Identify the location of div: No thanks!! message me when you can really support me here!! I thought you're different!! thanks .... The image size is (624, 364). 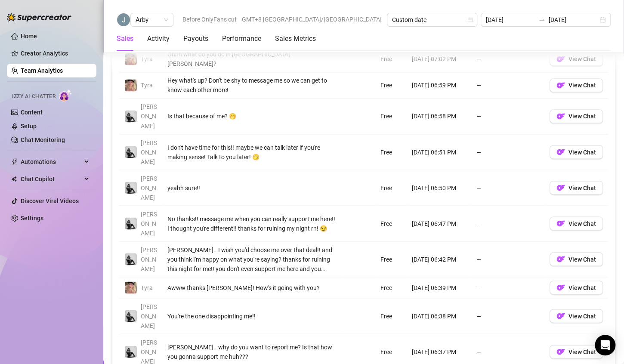
(251, 223).